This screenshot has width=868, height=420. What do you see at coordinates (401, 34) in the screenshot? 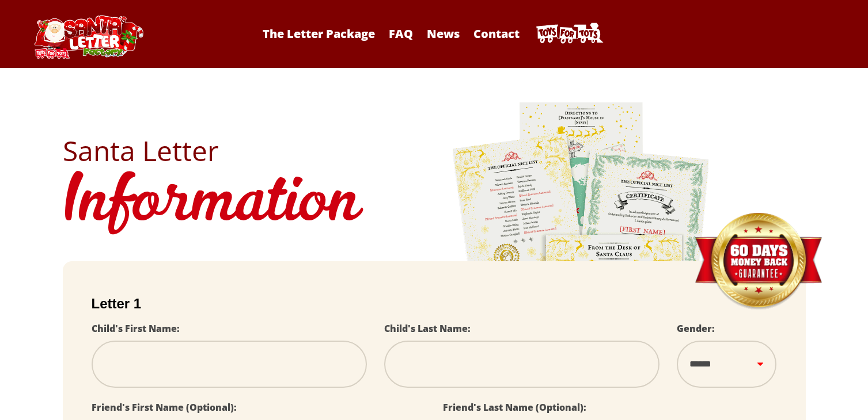
I see `a: FAQ` at bounding box center [401, 34].